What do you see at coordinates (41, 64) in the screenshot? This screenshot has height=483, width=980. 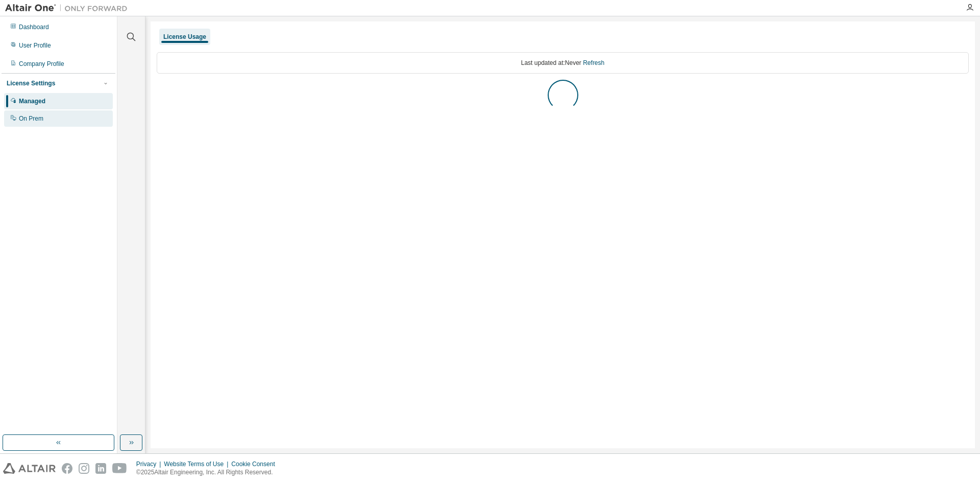 I see `div: Company Profile` at bounding box center [41, 64].